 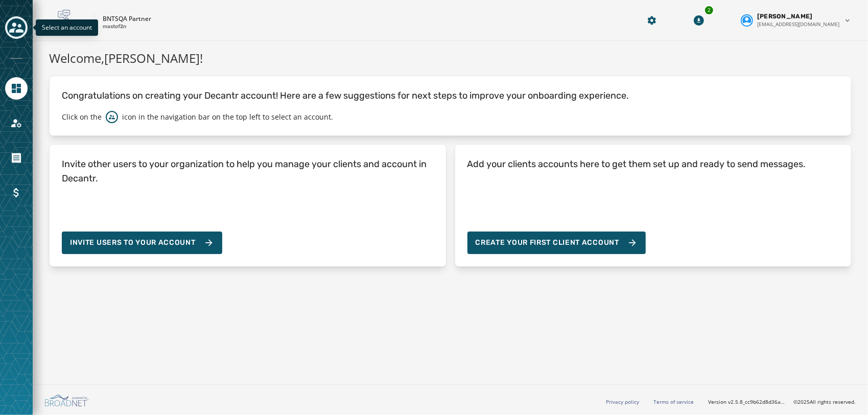 What do you see at coordinates (248, 172) in the screenshot?
I see `h4: Invite other users to your organization to help you manage your clients and account in Decantr.` at bounding box center [248, 172].